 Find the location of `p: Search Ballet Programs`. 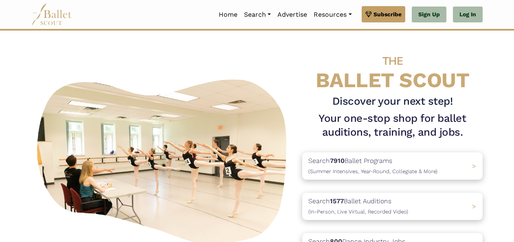

p: Search Ballet Programs is located at coordinates (373, 166).